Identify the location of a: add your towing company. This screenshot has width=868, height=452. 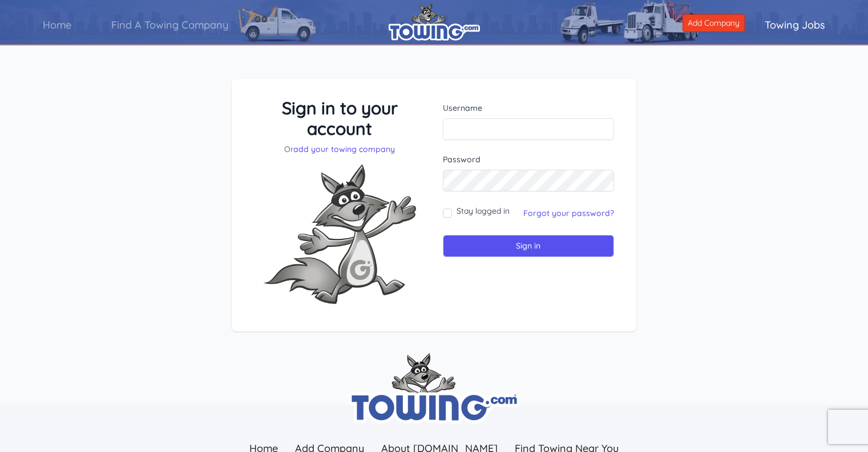
(344, 149).